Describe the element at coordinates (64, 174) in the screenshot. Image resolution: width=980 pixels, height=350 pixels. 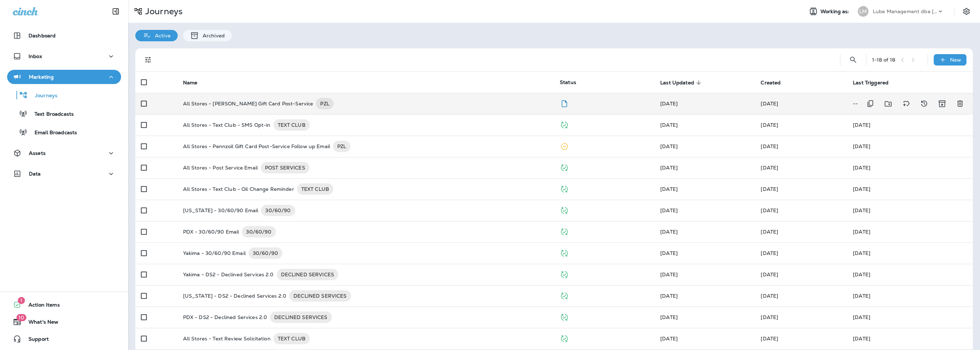
I see `button: Data` at that location.